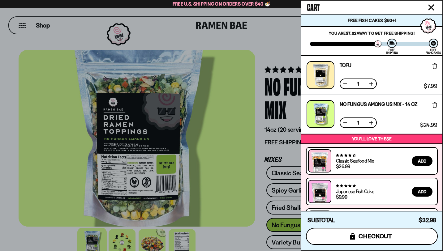  What do you see at coordinates (355, 191) in the screenshot?
I see `a: Japanese Fish Cake` at bounding box center [355, 191].